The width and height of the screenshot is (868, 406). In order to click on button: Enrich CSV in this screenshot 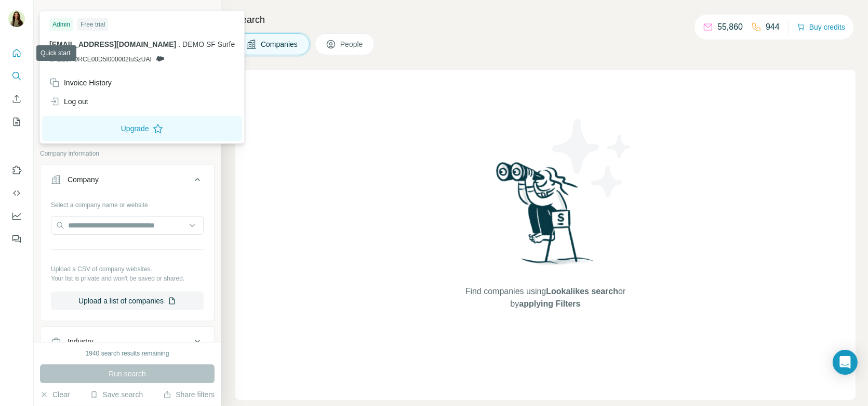, I will do `click(17, 99)`.